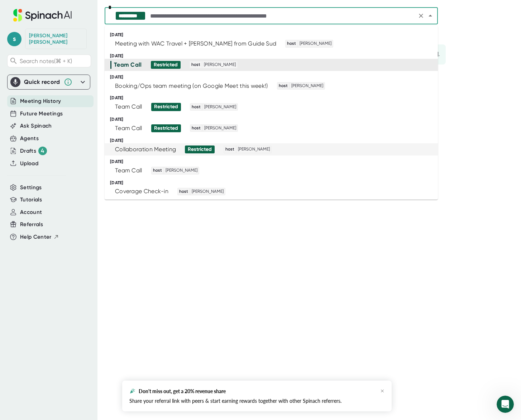 The height and width of the screenshot is (420, 521). I want to click on button: Account, so click(31, 212).